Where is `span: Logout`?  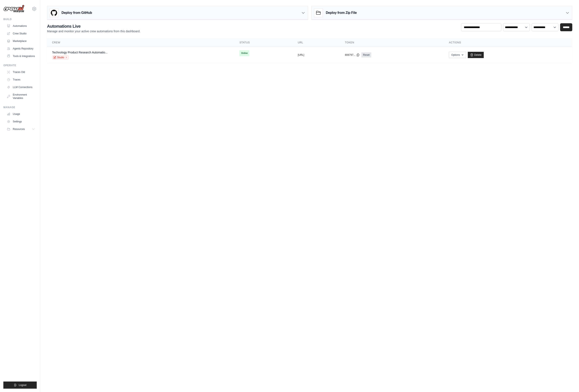 span: Logout is located at coordinates (22, 385).